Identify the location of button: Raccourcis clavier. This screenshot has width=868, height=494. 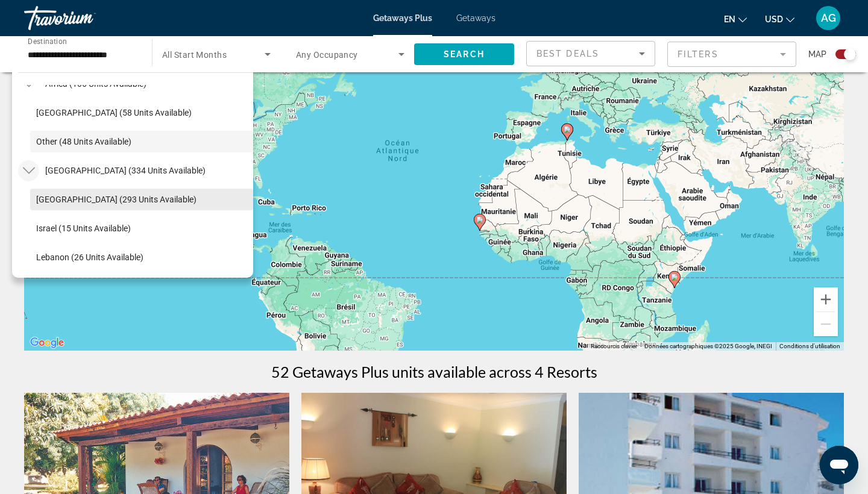
(613, 347).